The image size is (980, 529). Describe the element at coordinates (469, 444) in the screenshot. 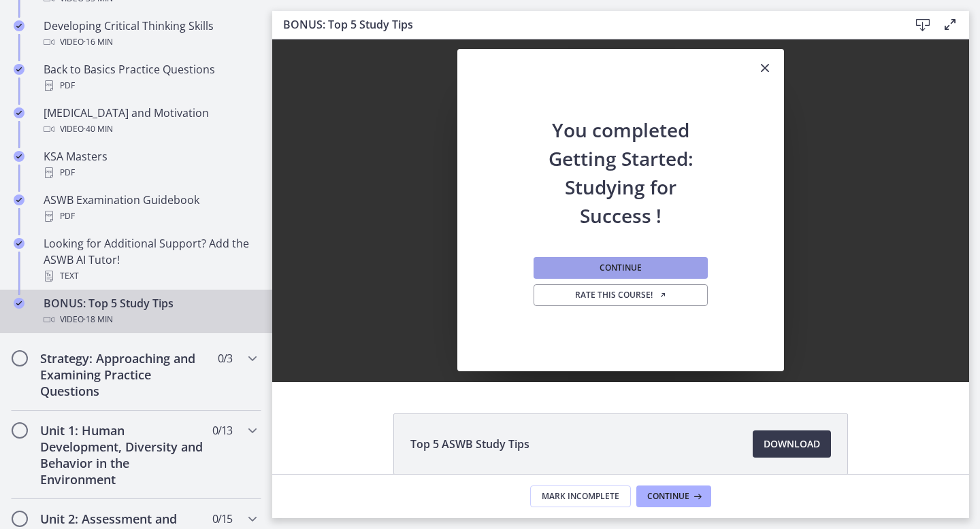

I see `span: Top 5 ASWB Study Tips` at that location.